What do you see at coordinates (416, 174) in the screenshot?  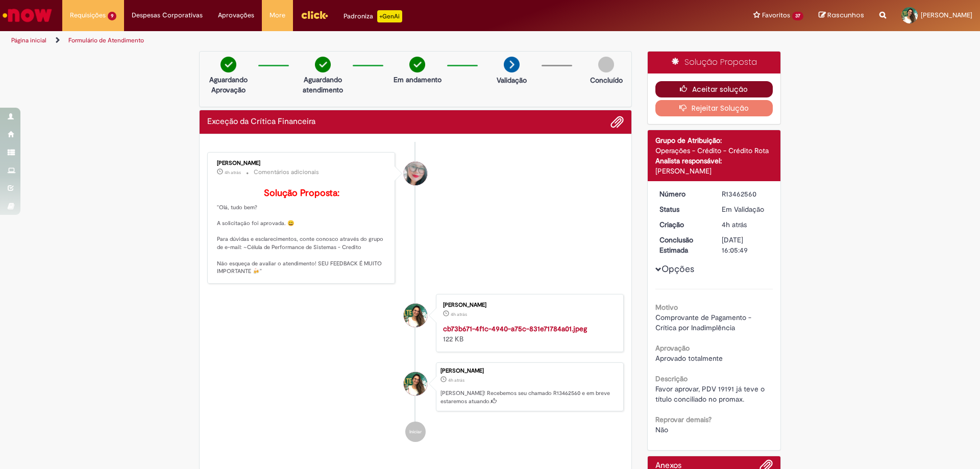 I see `div: Franciele Fernanda Melo dos Santos` at bounding box center [416, 174].